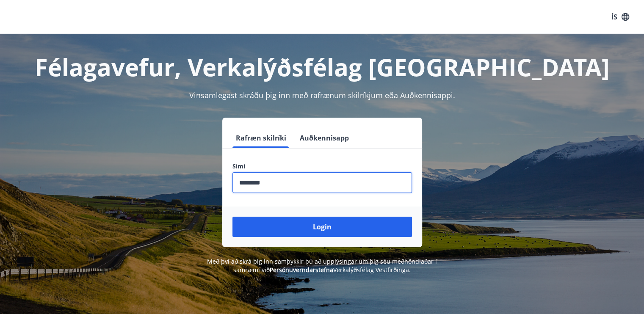 The width and height of the screenshot is (644, 314). What do you see at coordinates (620, 17) in the screenshot?
I see `button: ÍS` at bounding box center [620, 17].